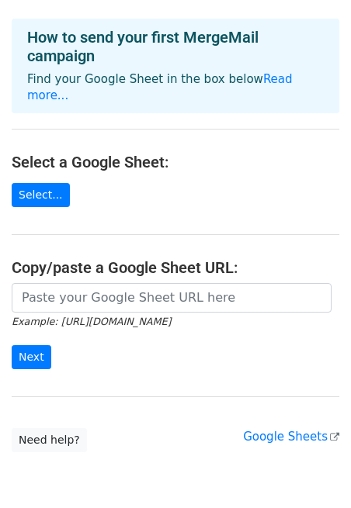 The width and height of the screenshot is (351, 508). I want to click on a: Read more..., so click(160, 87).